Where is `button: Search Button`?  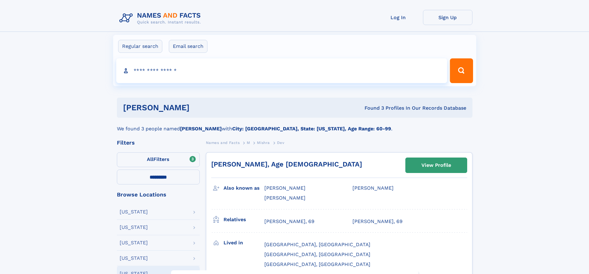 button: Search Button is located at coordinates (461, 71).